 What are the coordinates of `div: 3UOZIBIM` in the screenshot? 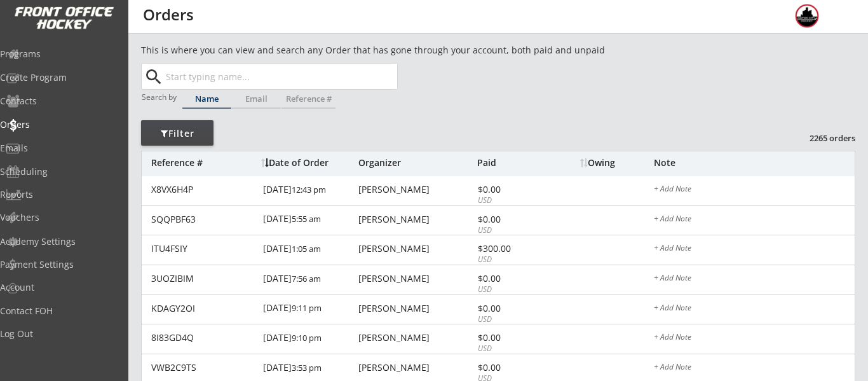 It's located at (203, 278).